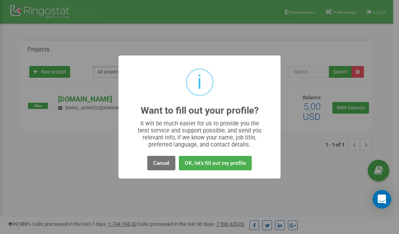 The image size is (399, 234). What do you see at coordinates (382, 199) in the screenshot?
I see `div: Open Intercom Messenger` at bounding box center [382, 199].